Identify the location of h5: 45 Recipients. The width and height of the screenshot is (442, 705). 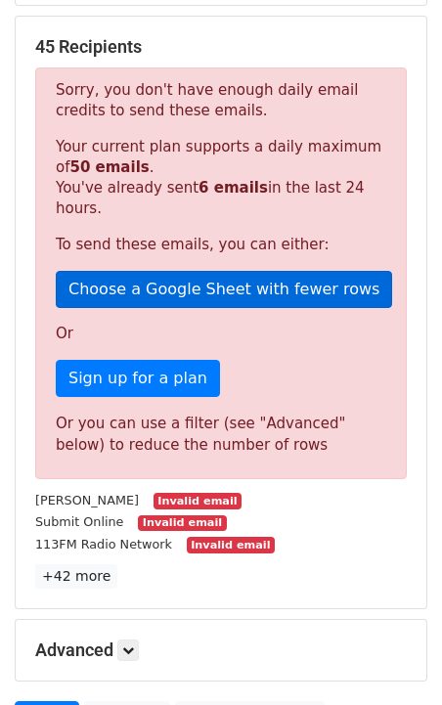
(221, 47).